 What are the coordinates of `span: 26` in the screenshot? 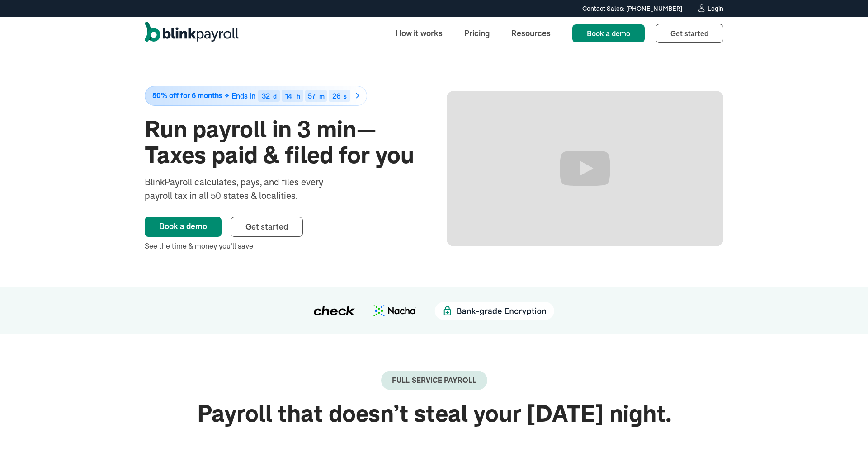 It's located at (336, 96).